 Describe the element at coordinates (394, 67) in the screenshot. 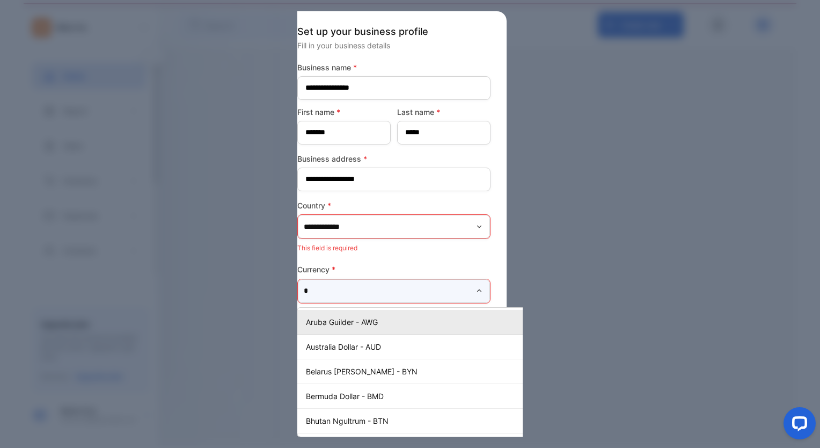

I see `label: Business name` at that location.